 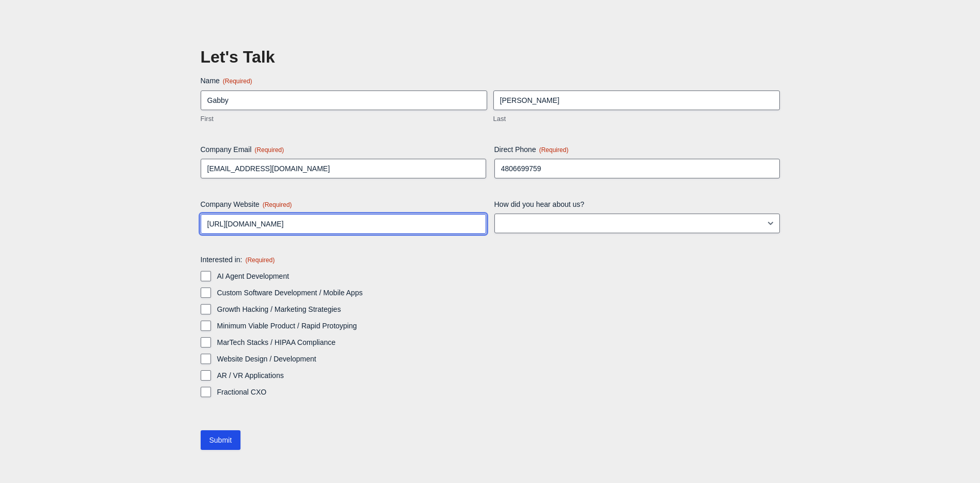 What do you see at coordinates (637, 149) in the screenshot?
I see `label: Direct Phone` at bounding box center [637, 149].